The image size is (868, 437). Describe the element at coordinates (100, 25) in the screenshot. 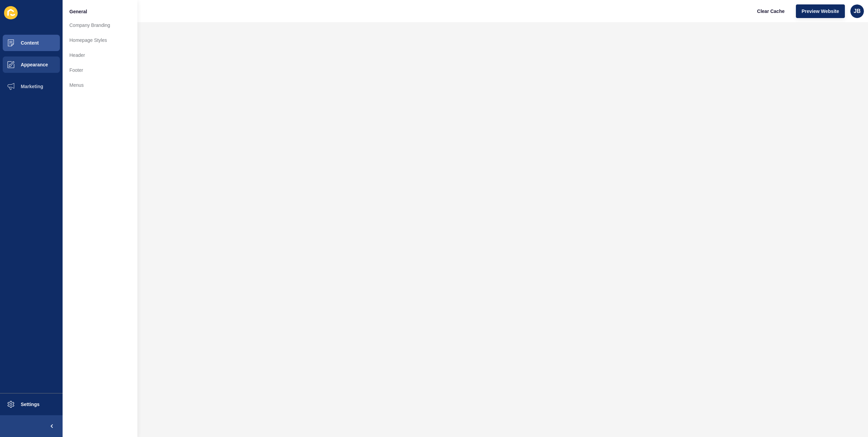

I see `a: Company Branding` at that location.